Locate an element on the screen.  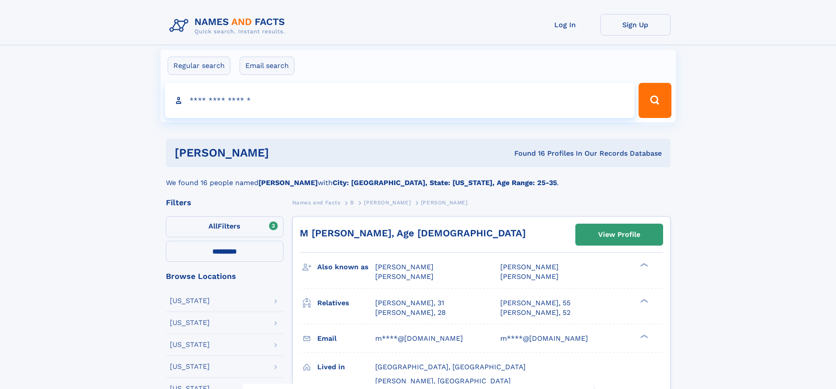
div: Filters is located at coordinates (225, 203).